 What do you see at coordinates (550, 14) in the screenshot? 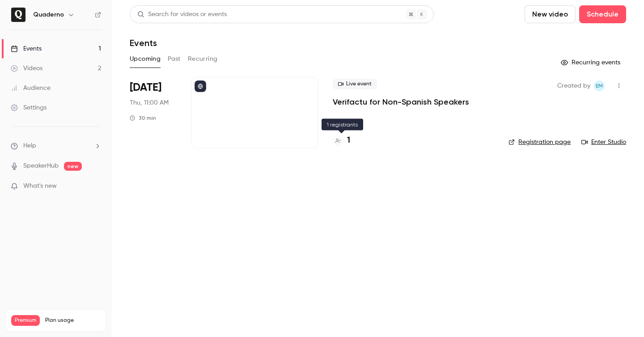
I see `button: New video` at bounding box center [550, 14].